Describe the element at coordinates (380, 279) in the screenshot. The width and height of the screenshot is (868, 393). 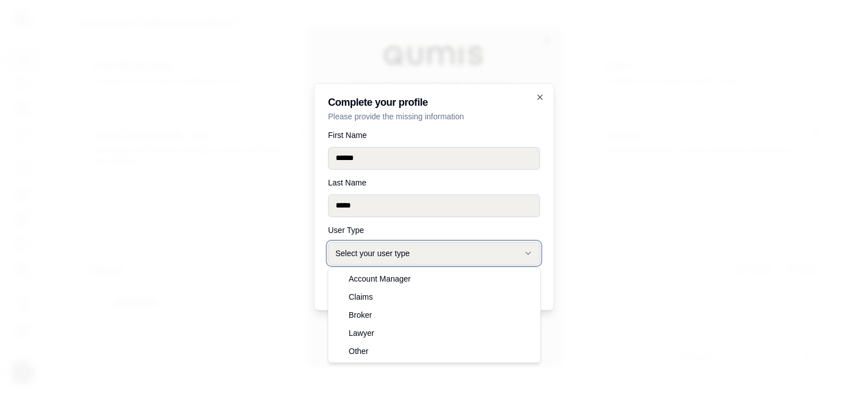
I see `span: Account Manager` at that location.